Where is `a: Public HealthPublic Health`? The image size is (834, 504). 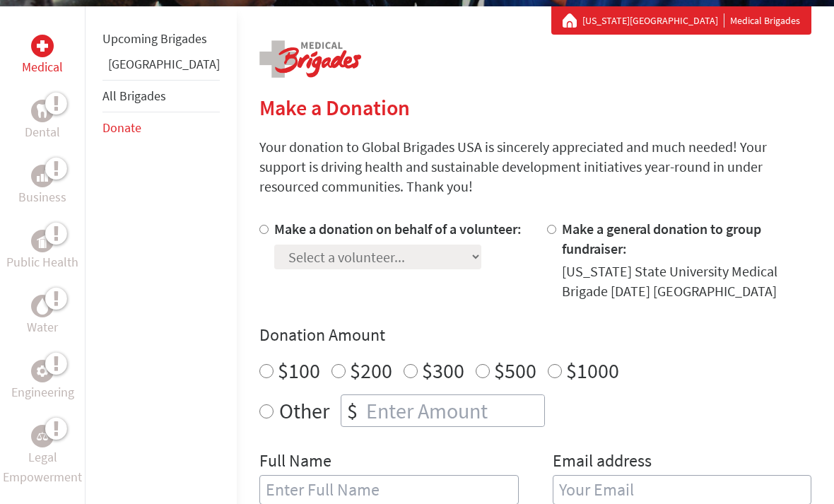
a: Public HealthPublic Health is located at coordinates (42, 251).